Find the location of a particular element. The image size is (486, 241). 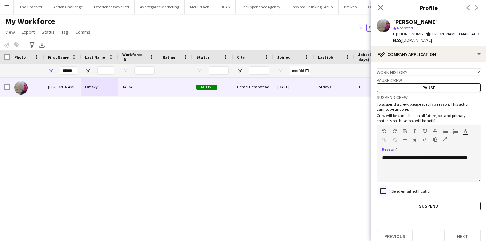

button: Fix Radio is located at coordinates (376, 7).